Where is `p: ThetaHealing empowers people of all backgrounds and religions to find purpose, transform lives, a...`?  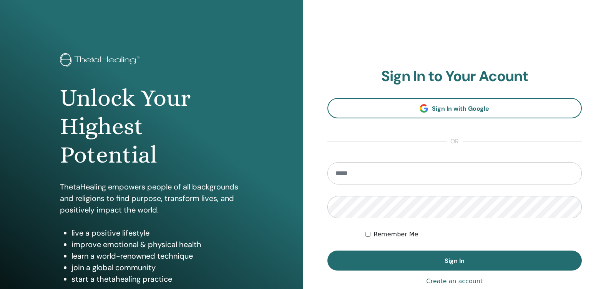 p: ThetaHealing empowers people of all backgrounds and religions to find purpose, transform lives, a... is located at coordinates (151, 198).